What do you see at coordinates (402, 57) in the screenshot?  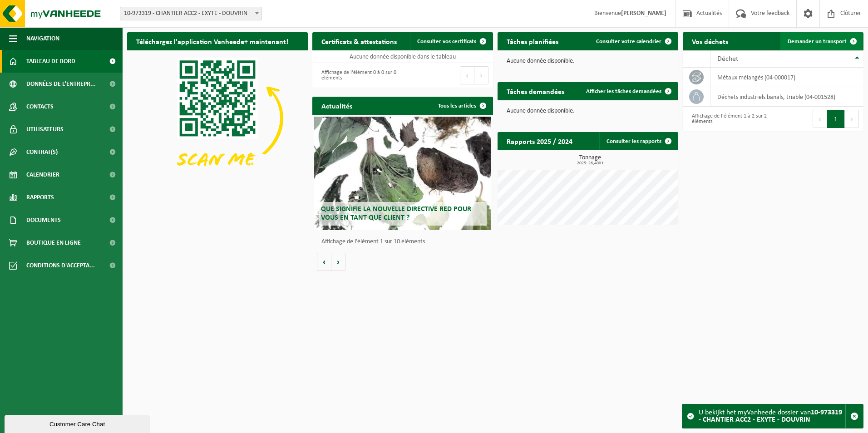 I see `td: Aucune donnée disponible dans le tableau` at bounding box center [402, 57].